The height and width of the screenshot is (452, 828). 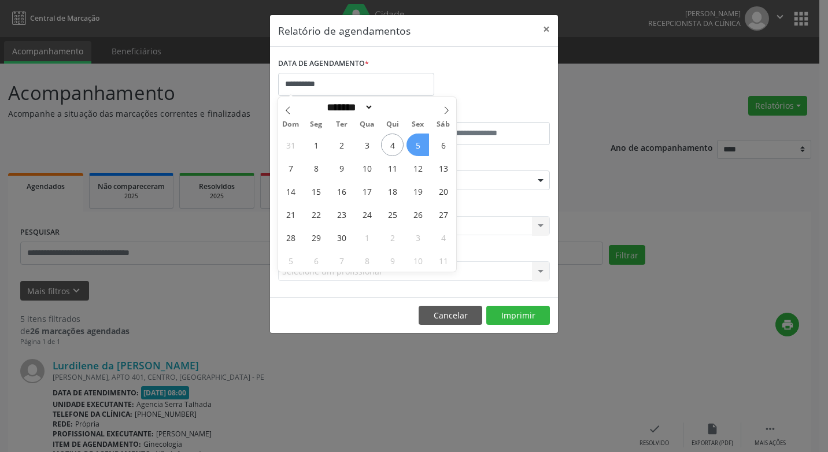 What do you see at coordinates (290, 191) in the screenshot?
I see `span: Setembro 14, 2025` at bounding box center [290, 191].